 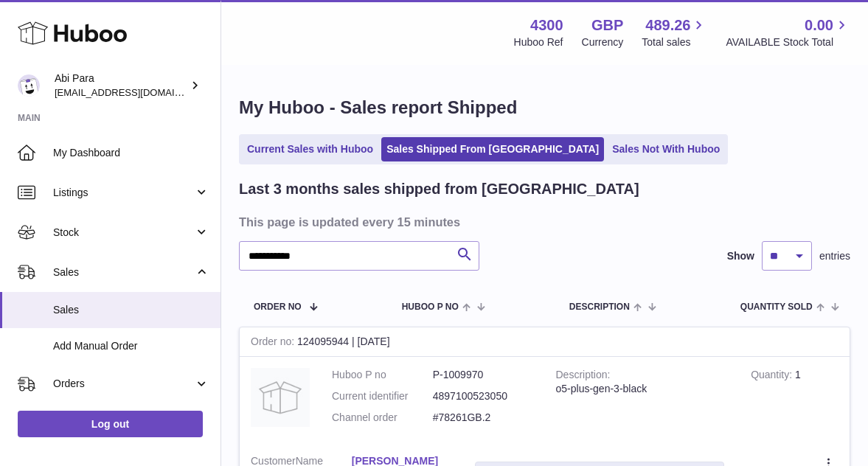 I want to click on dd: P-1009970, so click(x=483, y=375).